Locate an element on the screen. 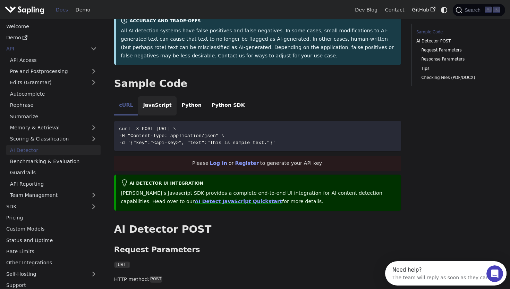  a: Contact is located at coordinates (395, 10).